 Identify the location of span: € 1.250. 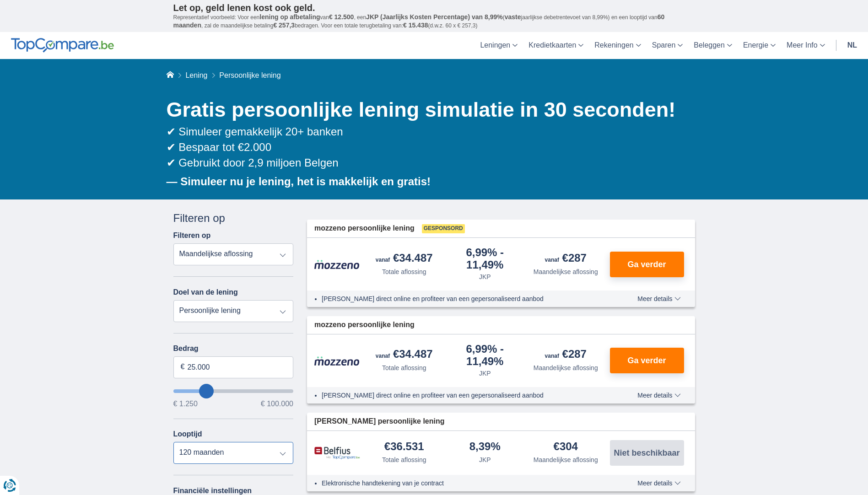
(186, 404).